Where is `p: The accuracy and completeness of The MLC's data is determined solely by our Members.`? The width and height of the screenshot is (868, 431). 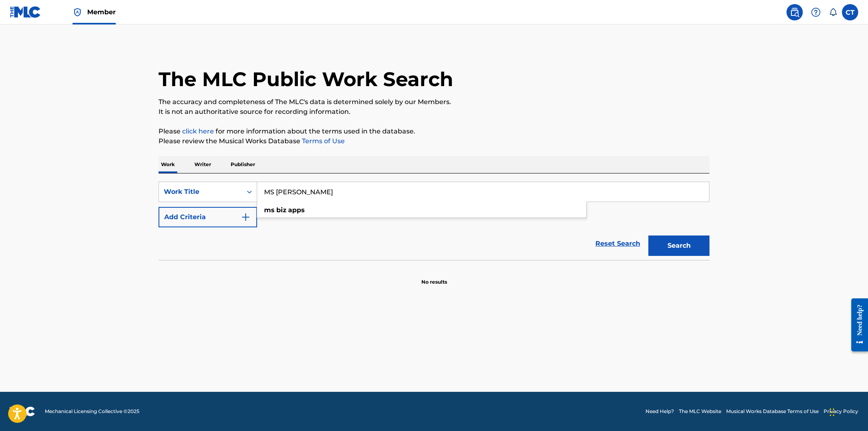
p: The accuracy and completeness of The MLC's data is determined solely by our Members. is located at coordinates (434, 102).